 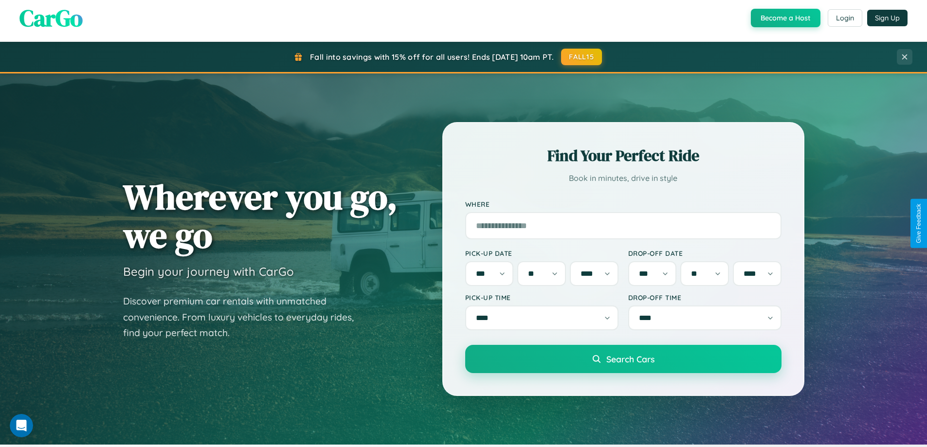 What do you see at coordinates (845, 18) in the screenshot?
I see `button: Login` at bounding box center [845, 18].